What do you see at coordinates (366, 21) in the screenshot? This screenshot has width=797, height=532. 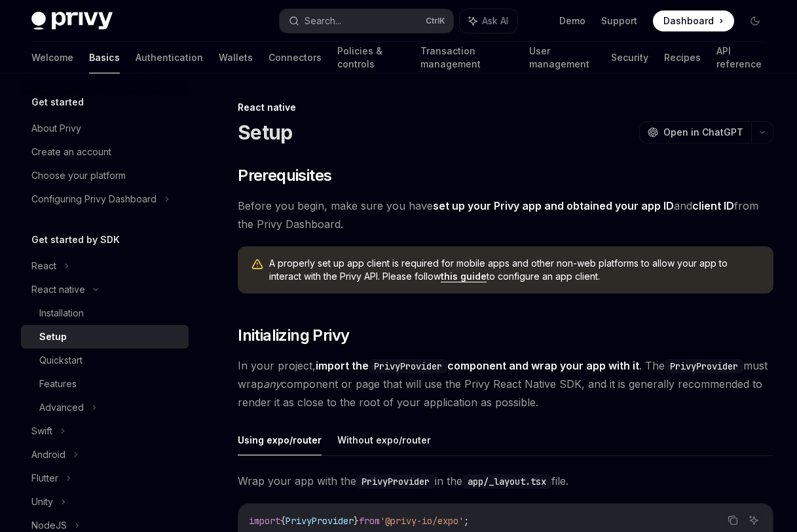 I see `button: Search...CtrlK` at bounding box center [366, 21].